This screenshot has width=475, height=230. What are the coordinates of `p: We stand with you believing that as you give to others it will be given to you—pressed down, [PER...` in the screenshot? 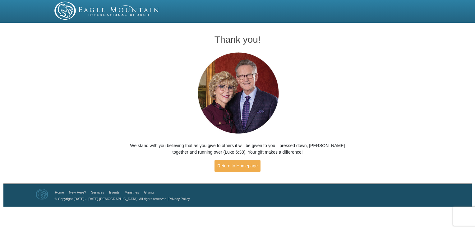 It's located at (238, 149).